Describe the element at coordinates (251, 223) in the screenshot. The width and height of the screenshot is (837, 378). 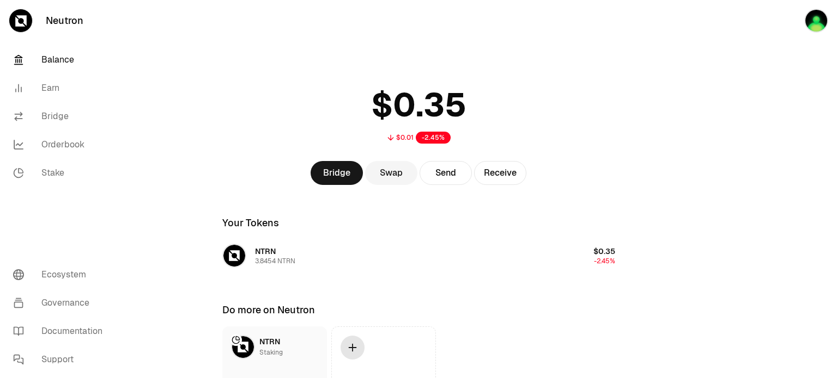
I see `div: Your Tokens` at that location.